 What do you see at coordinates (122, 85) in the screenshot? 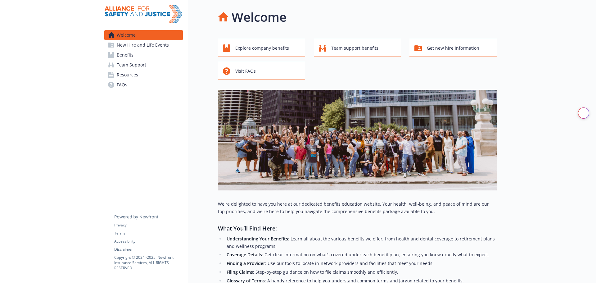
I see `span: FAQs` at bounding box center [122, 85].